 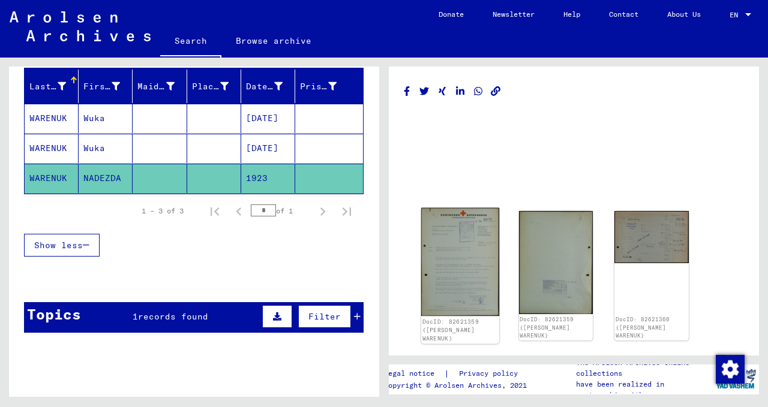 What do you see at coordinates (347, 211) in the screenshot?
I see `button: Last page` at bounding box center [347, 211].